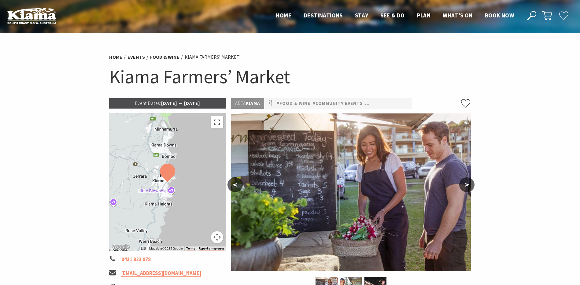  Describe the element at coordinates (212, 57) in the screenshot. I see `li: Kiama Farmers’ Market` at that location.